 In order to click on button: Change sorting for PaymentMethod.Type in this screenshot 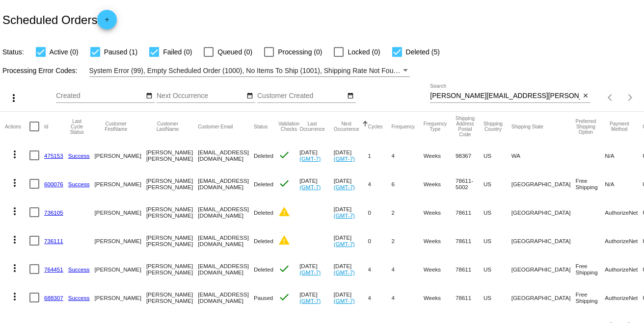, I will do `click(619, 126)`.